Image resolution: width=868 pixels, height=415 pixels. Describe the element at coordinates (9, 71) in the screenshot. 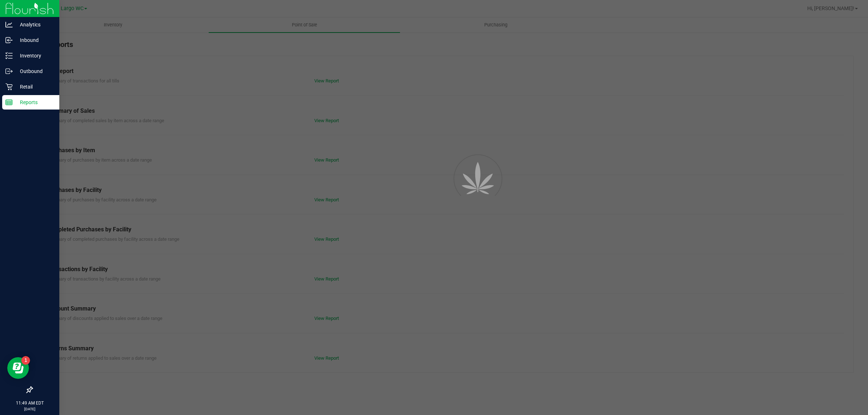

I see `inline-svg: Outbound` at that location.